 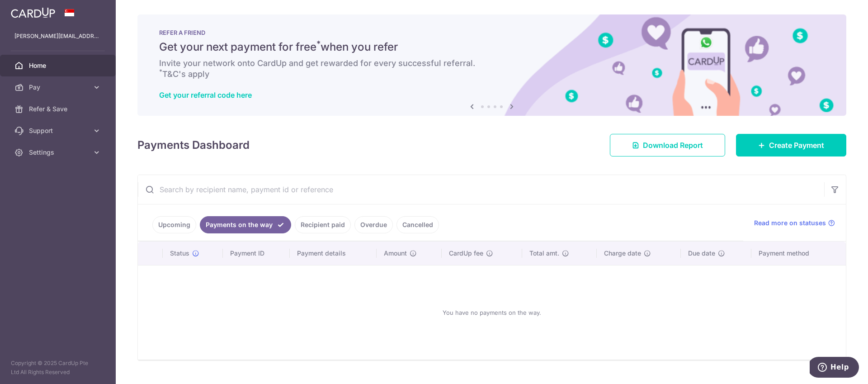 I want to click on img: RAF banner, so click(x=492, y=65).